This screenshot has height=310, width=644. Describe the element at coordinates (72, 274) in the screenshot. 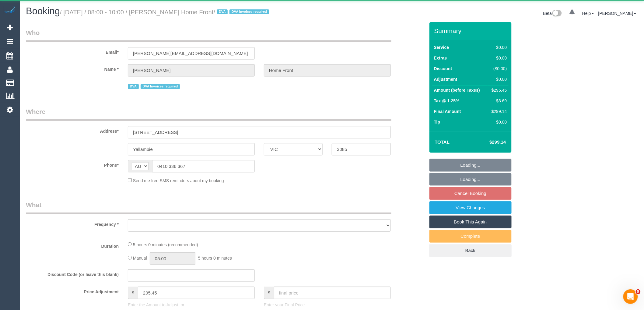

I see `label: Discount Code (or leave this blank)` at that location.